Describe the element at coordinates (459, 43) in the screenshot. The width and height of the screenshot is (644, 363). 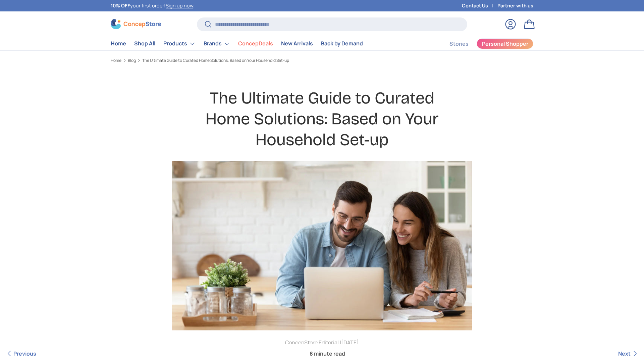
I see `a: Stories` at that location.